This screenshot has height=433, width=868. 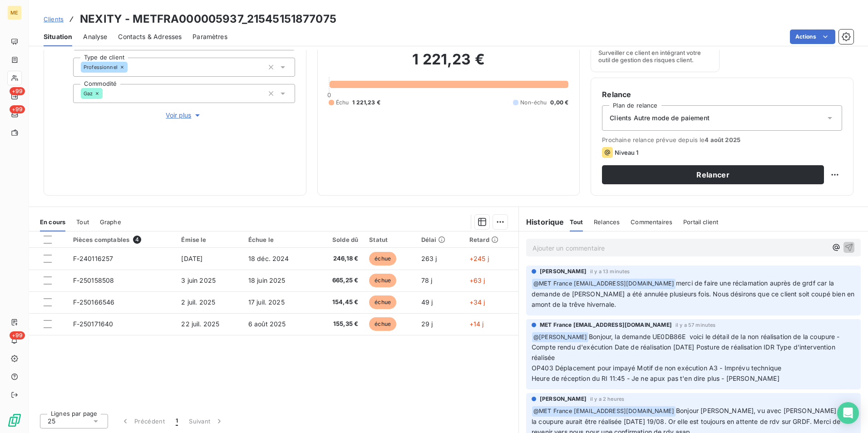 I want to click on span: En cours, so click(x=53, y=222).